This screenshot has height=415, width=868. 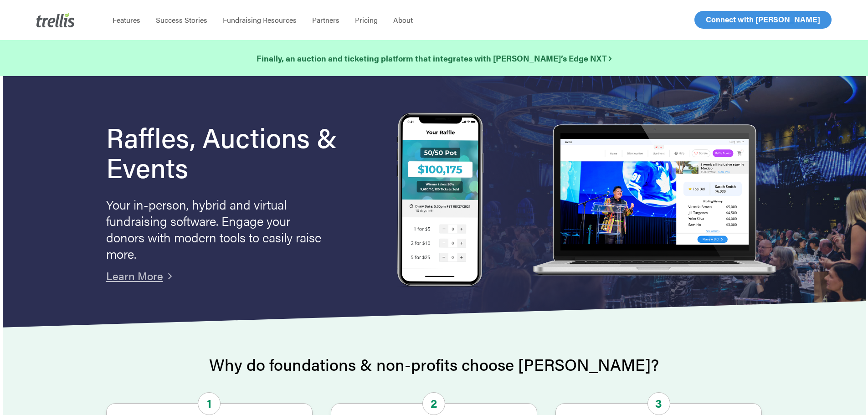 I want to click on span: 2, so click(x=434, y=403).